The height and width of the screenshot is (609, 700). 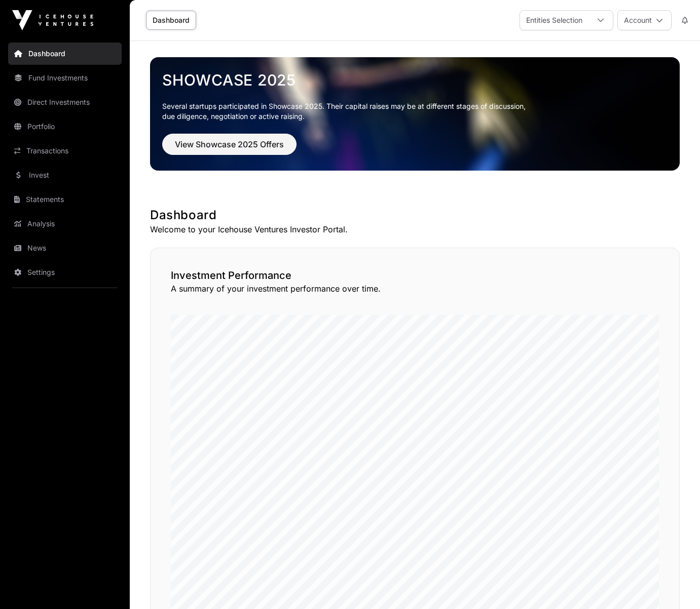 What do you see at coordinates (65, 78) in the screenshot?
I see `a: Fund Investments` at bounding box center [65, 78].